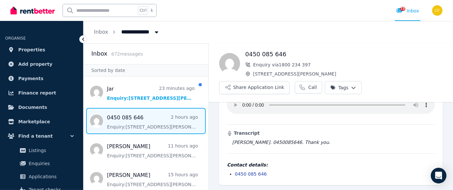 The image size is (453, 190). I want to click on span: Call, so click(313, 87).